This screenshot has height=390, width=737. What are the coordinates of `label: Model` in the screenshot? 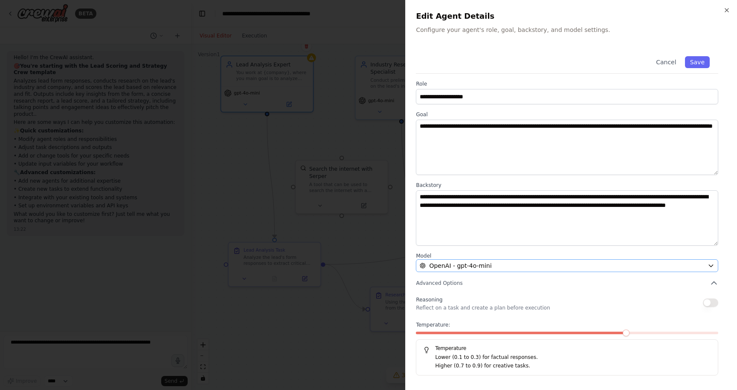 It's located at (566, 256).